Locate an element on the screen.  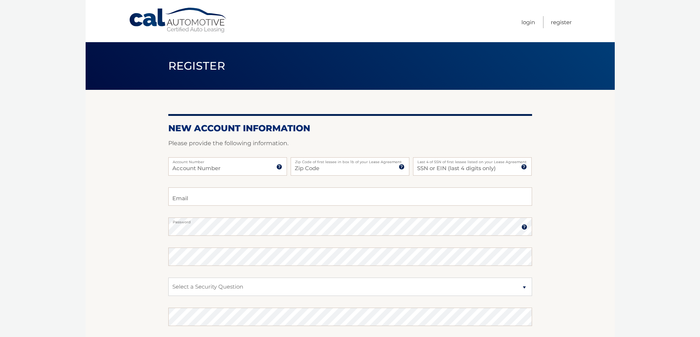
span: Register is located at coordinates (197, 66).